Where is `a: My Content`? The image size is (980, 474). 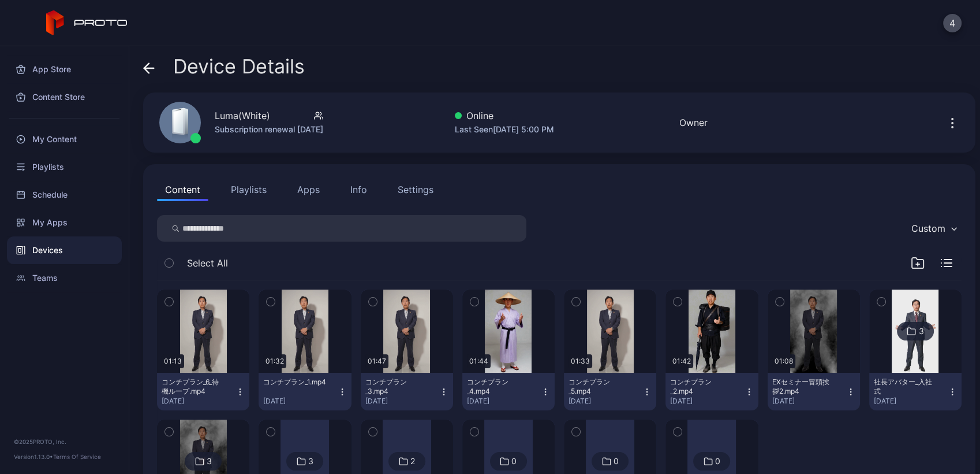
a: My Content is located at coordinates (64, 139).